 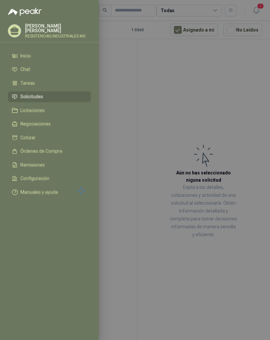 I want to click on a: Configuración, so click(x=49, y=179).